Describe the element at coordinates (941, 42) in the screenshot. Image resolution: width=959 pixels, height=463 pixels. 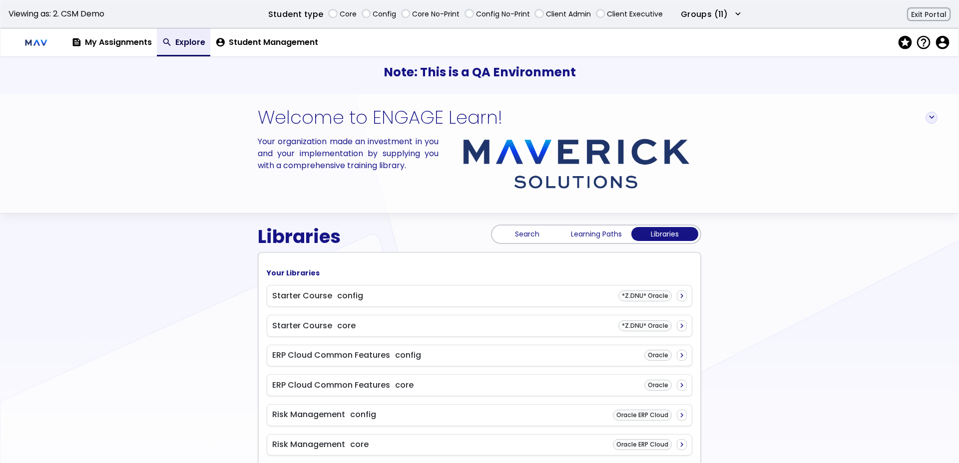
I see `span: account` at that location.